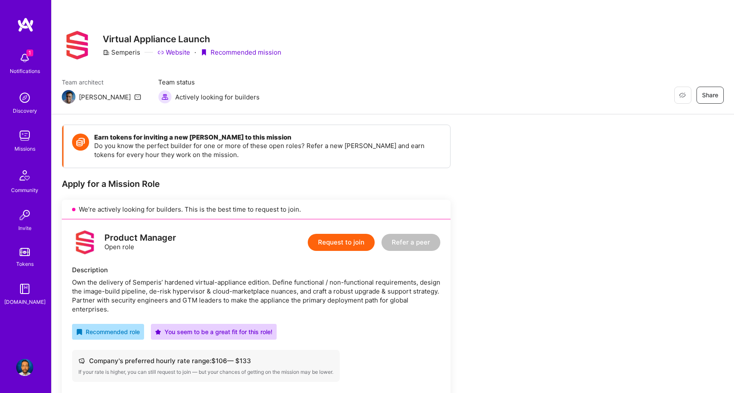 This screenshot has height=393, width=734. Describe the element at coordinates (140, 237) in the screenshot. I see `div: Product Manager` at that location.